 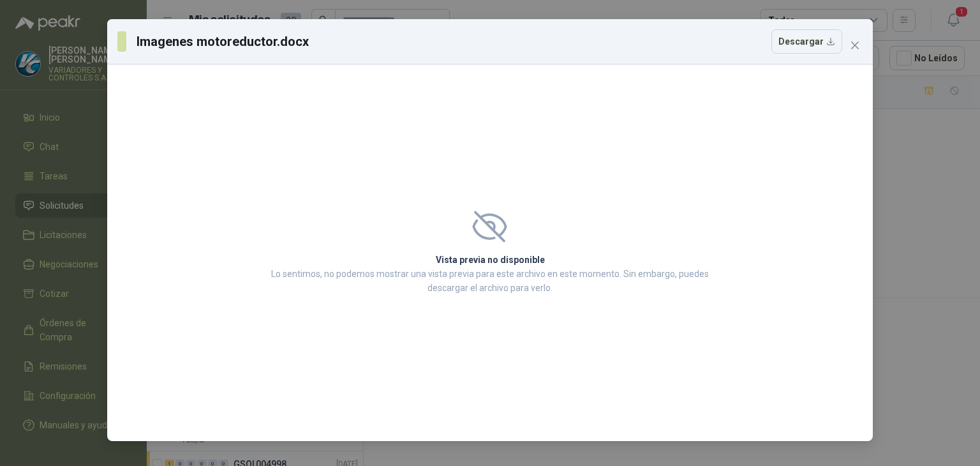 I want to click on button: Descargar, so click(x=807, y=42).